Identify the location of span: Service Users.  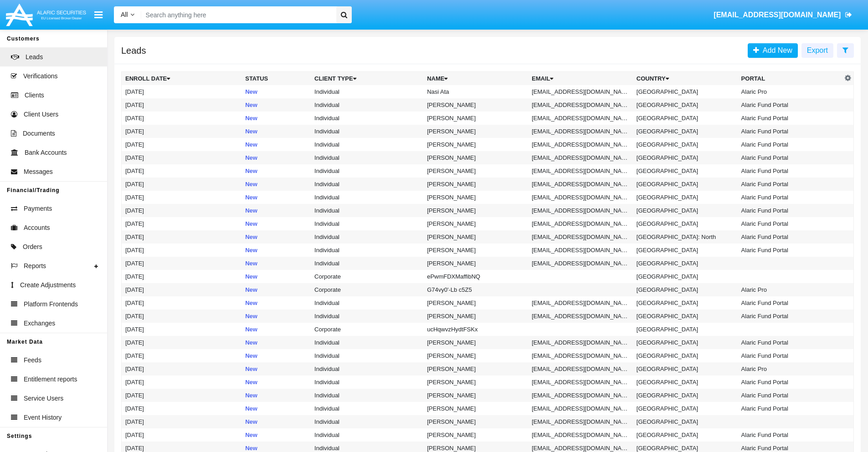
(44, 399).